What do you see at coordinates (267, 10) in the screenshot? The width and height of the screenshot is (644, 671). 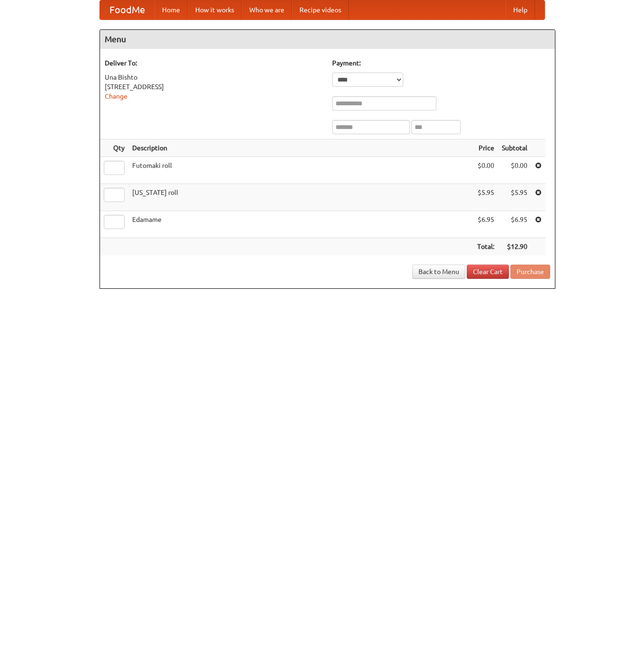 I see `a: Who we are` at bounding box center [267, 10].